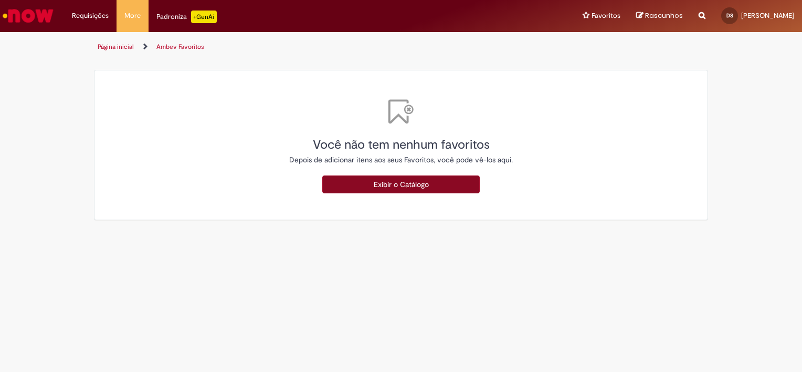  I want to click on span: DS, so click(730, 15).